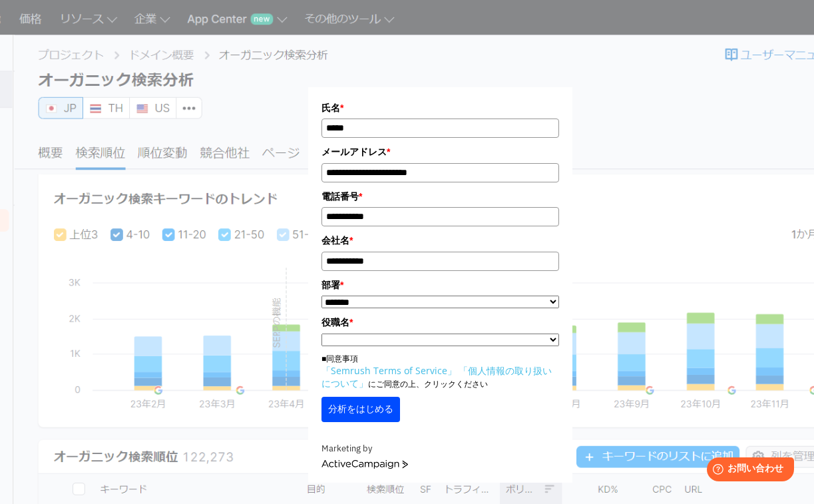  Describe the element at coordinates (440, 107) in the screenshot. I see `label: 氏名` at that location.